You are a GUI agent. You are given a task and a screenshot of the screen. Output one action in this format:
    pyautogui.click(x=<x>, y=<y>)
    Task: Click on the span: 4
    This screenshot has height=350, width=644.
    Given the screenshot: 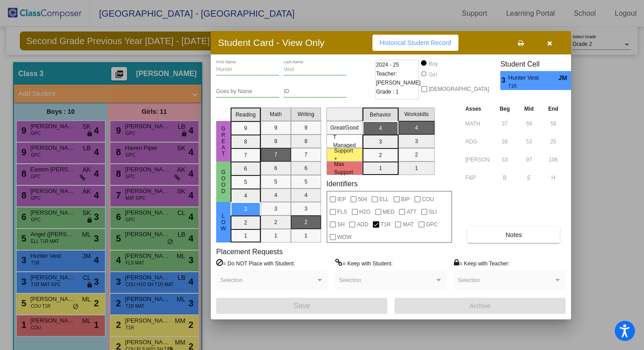 What is the action you would take?
    pyautogui.click(x=574, y=80)
    